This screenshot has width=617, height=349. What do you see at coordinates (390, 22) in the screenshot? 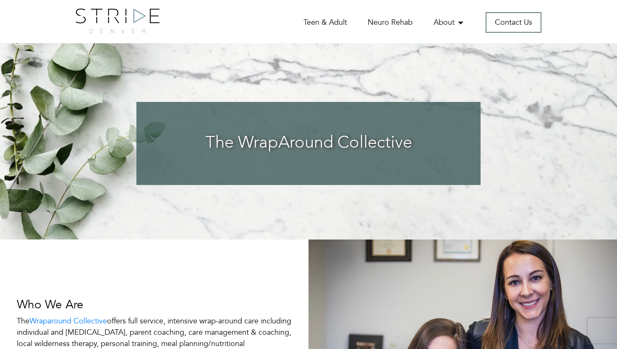
I see `a: Neuro Rehab` at bounding box center [390, 22].